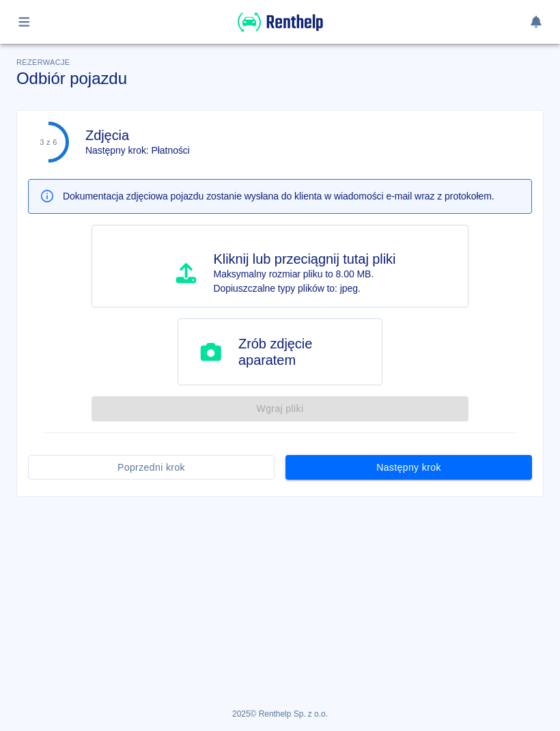 Image resolution: width=560 pixels, height=731 pixels. I want to click on p: Następny krok: Płatności, so click(138, 151).